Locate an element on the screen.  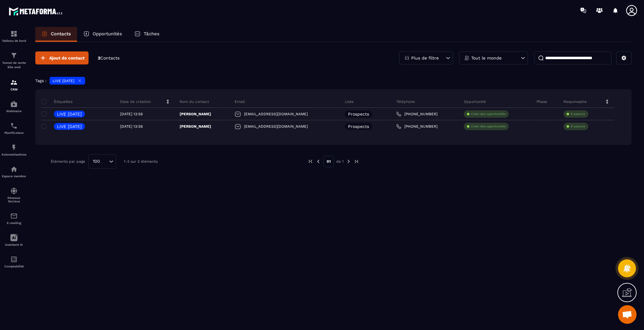
p: Étiquettes is located at coordinates (57, 102).